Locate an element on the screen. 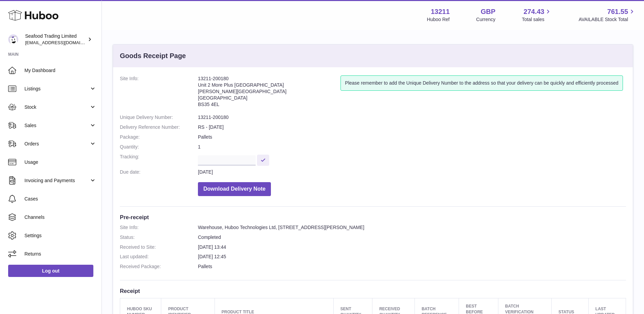 This screenshot has height=314, width=644. span: Sales is located at coordinates (57, 125).